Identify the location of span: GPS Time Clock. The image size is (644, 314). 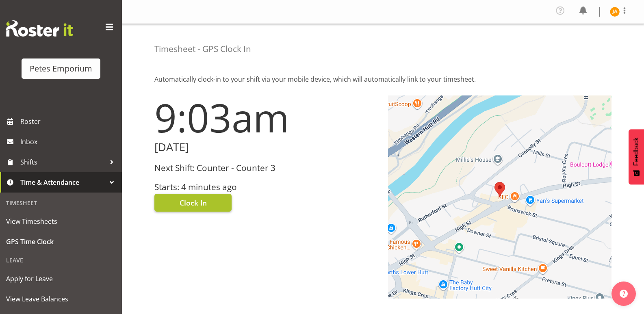
(61, 242).